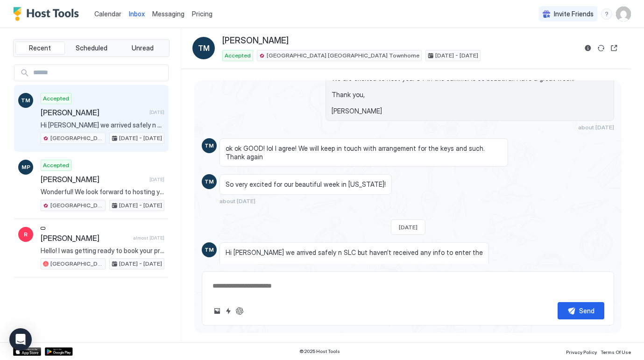 The height and width of the screenshot is (360, 644). I want to click on span: MP, so click(25, 167).